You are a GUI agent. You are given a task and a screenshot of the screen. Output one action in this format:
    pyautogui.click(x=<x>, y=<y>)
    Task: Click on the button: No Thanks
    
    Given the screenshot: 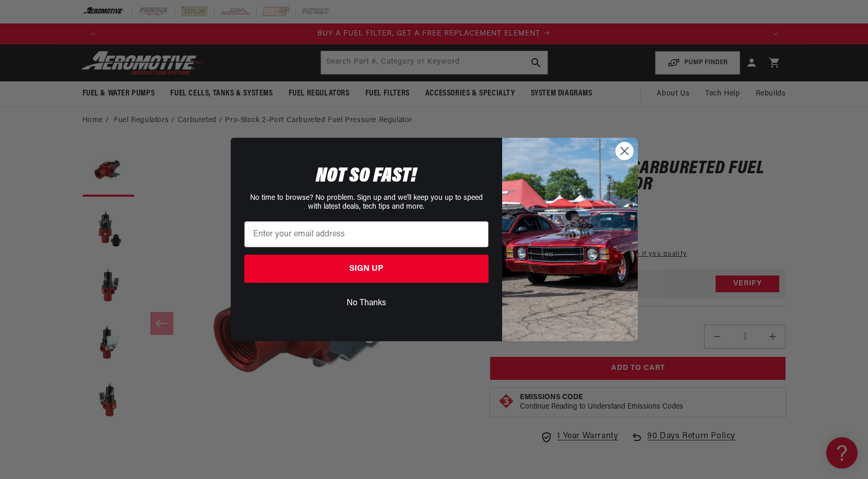 What is the action you would take?
    pyautogui.click(x=366, y=303)
    